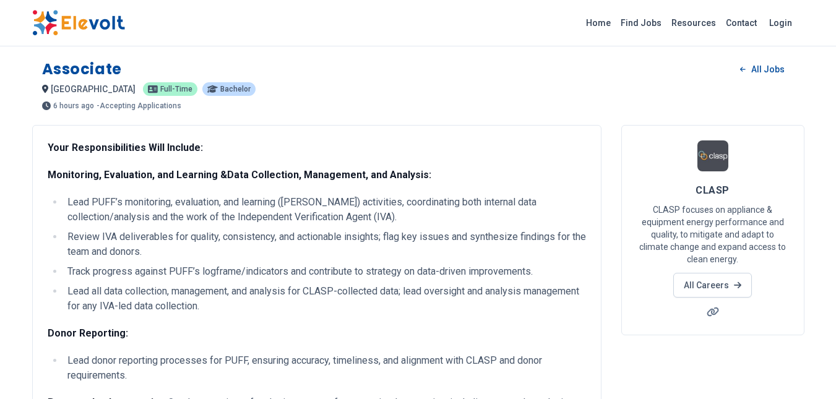  I want to click on a: Find Jobs, so click(641, 23).